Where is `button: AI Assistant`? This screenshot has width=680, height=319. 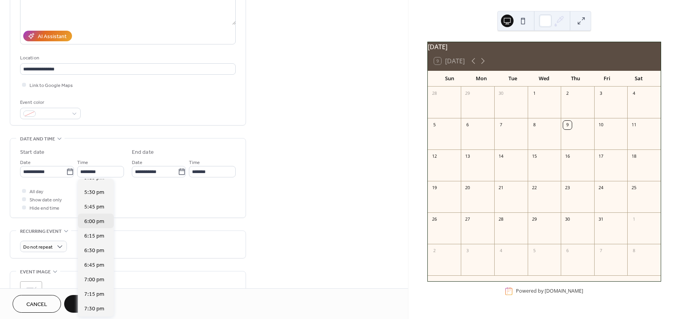 button: AI Assistant is located at coordinates (48, 36).